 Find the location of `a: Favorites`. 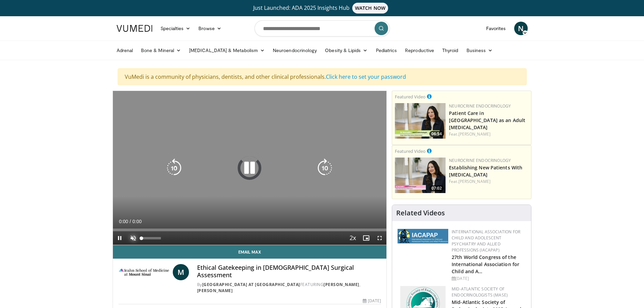

a: Favorites is located at coordinates (496, 29).